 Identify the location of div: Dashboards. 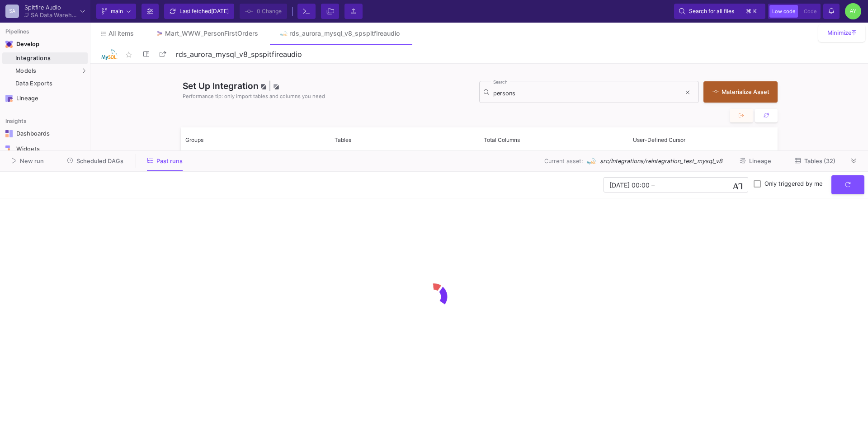
(45, 134).